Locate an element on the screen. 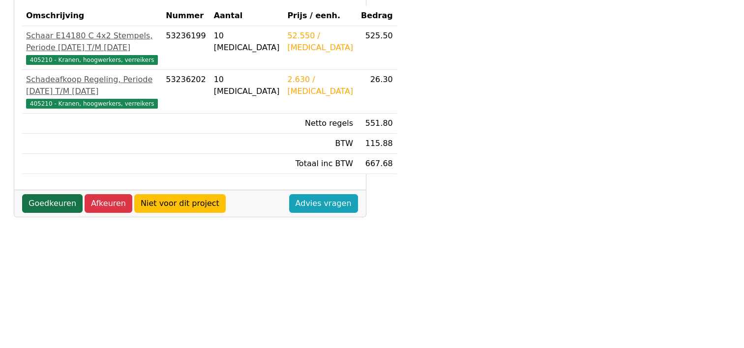  th: Nummer is located at coordinates (185, 16).